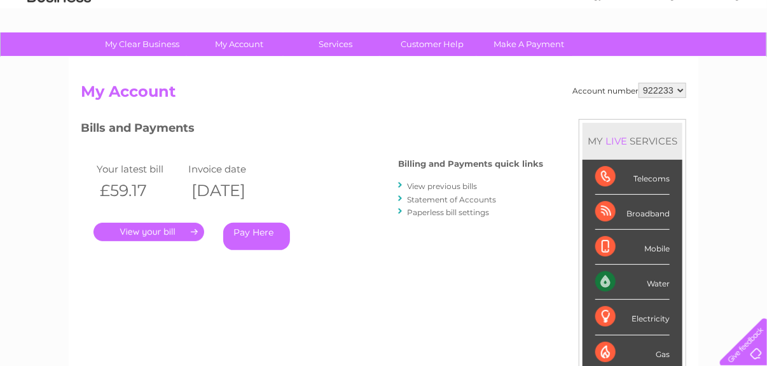  What do you see at coordinates (555, 58) in the screenshot?
I see `a: Water` at bounding box center [555, 58].